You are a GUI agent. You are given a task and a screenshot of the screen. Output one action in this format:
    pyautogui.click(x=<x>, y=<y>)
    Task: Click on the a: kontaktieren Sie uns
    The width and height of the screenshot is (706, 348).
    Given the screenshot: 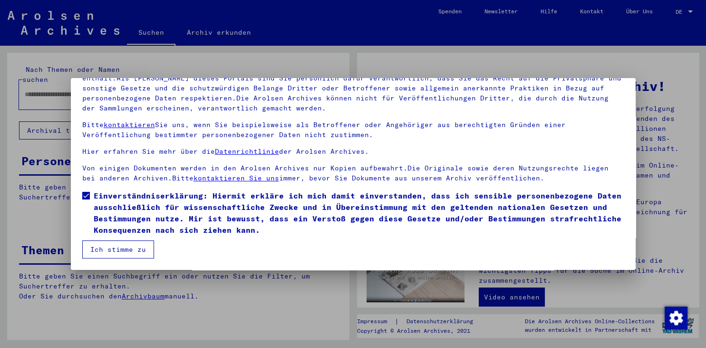 What is the action you would take?
    pyautogui.click(x=236, y=178)
    